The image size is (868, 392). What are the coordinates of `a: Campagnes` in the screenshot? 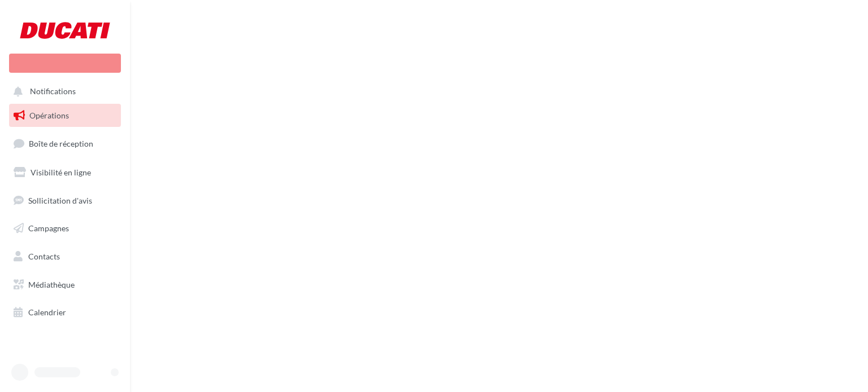 It's located at (65, 229).